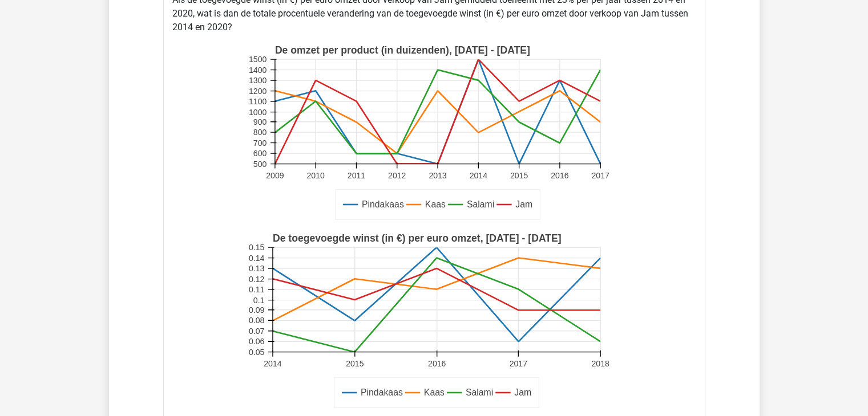 This screenshot has height=416, width=868. I want to click on text: 0.06, so click(256, 342).